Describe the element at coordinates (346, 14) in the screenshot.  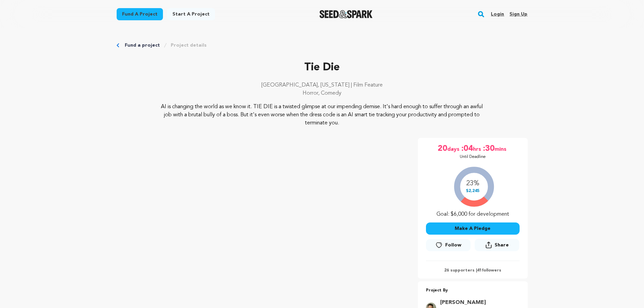
I see `img: Seed&Spark Logo Dark Mode` at that location.